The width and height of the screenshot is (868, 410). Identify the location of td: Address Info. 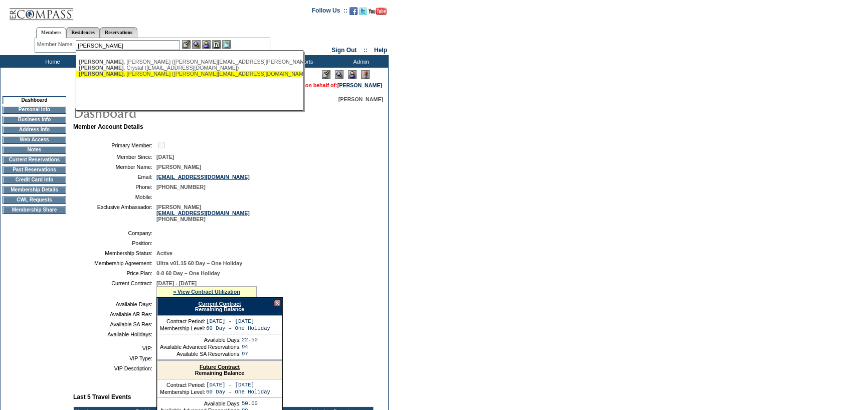
(34, 130).